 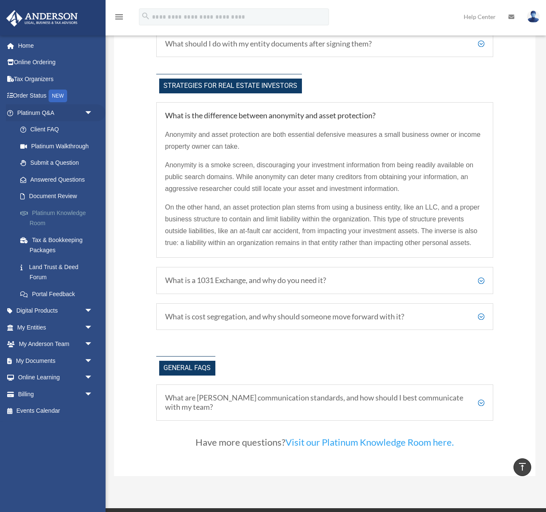 What do you see at coordinates (56, 96) in the screenshot?
I see `a: Order StatusNEW` at bounding box center [56, 96].